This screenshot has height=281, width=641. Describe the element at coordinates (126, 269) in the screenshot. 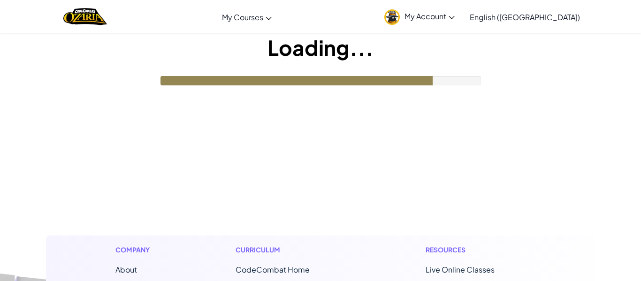

I see `a: About` at that location.